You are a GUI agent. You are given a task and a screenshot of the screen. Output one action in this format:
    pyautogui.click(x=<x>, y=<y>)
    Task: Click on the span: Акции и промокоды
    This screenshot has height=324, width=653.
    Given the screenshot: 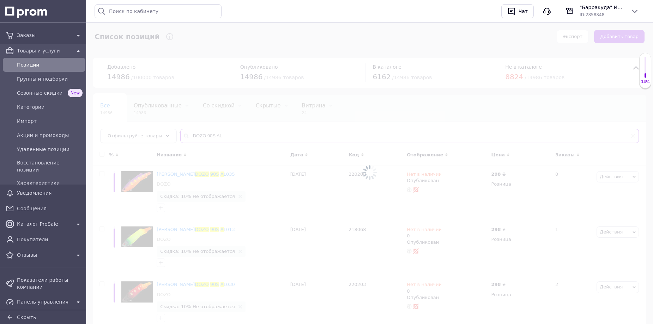 What is the action you would take?
    pyautogui.click(x=50, y=135)
    